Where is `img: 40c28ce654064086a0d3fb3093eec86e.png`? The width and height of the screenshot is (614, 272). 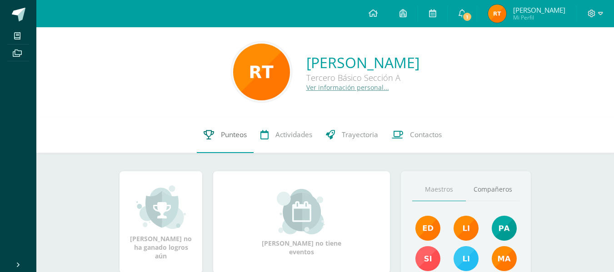
img: 40c28ce654064086a0d3fb3093eec86e.png is located at coordinates (504, 228).